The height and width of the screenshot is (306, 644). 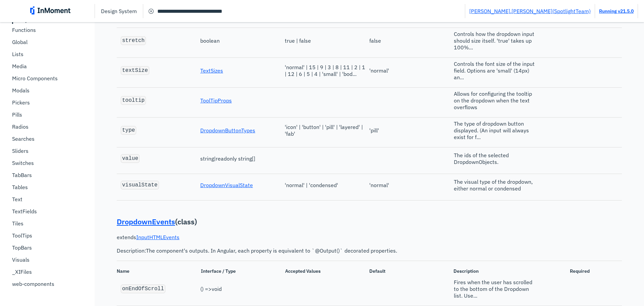 What do you see at coordinates (411, 271) in the screenshot?
I see `span: Default` at bounding box center [411, 271].